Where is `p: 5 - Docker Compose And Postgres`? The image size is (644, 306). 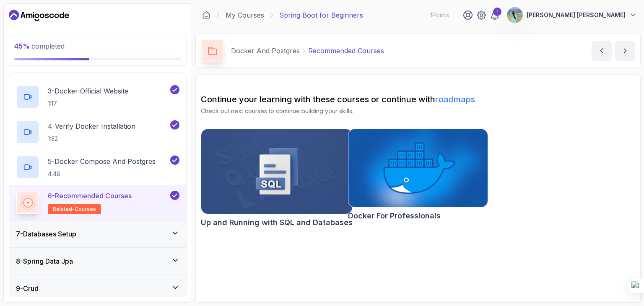
p: 5 - Docker Compose And Postgres is located at coordinates (102, 161).